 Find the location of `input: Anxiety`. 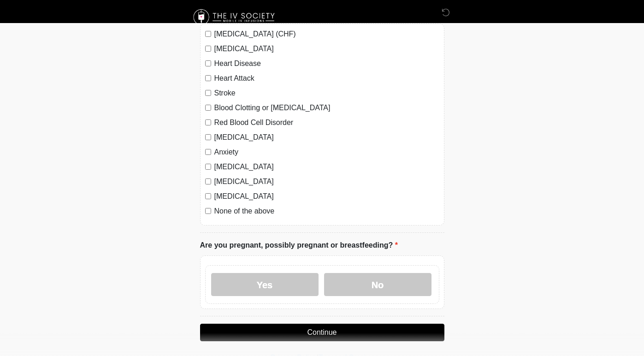

input: Anxiety is located at coordinates (208, 152).